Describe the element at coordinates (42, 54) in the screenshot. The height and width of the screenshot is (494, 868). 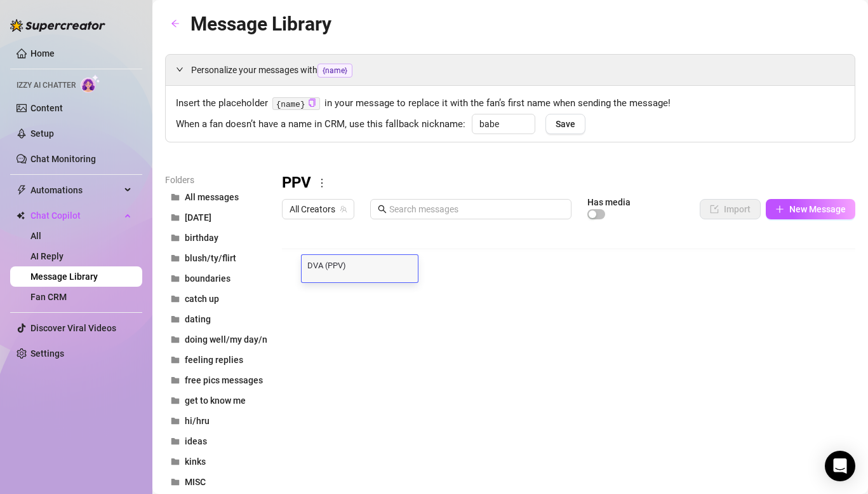
I see `a: Home` at that location.